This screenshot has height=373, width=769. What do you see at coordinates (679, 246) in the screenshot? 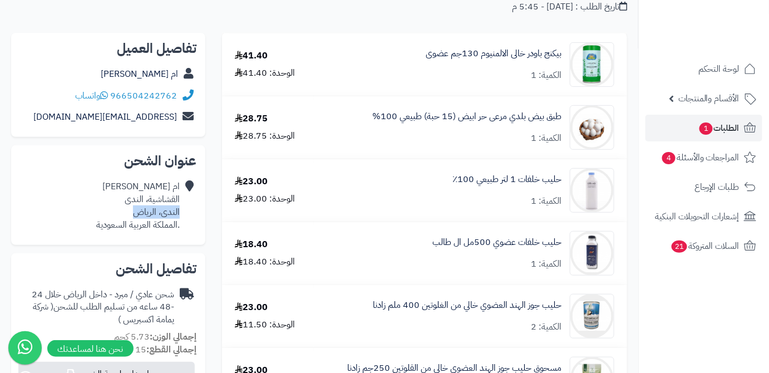
I see `span: 21` at bounding box center [679, 246].